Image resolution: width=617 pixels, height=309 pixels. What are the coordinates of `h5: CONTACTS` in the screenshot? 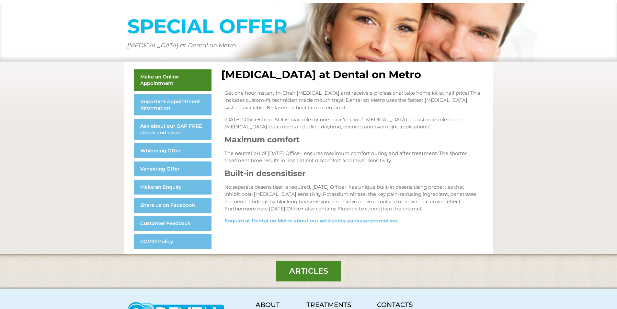 It's located at (433, 304).